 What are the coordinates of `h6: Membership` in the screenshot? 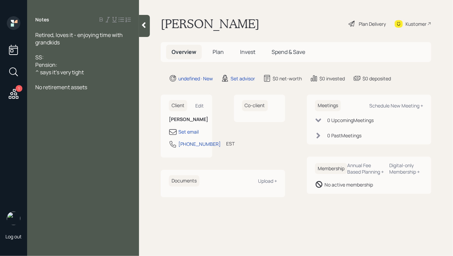 It's located at (331, 169).